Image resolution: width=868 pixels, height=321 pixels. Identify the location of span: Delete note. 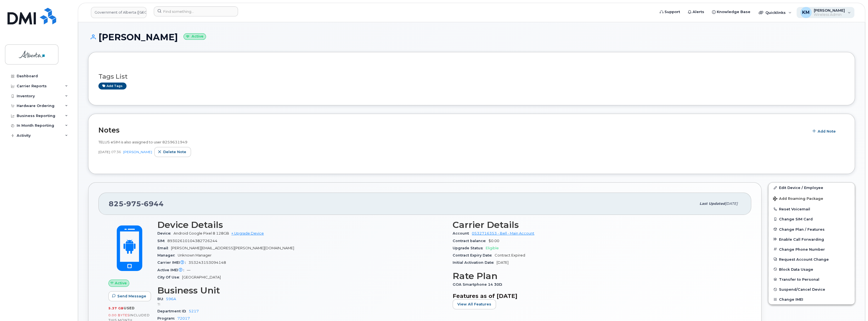
(174, 152).